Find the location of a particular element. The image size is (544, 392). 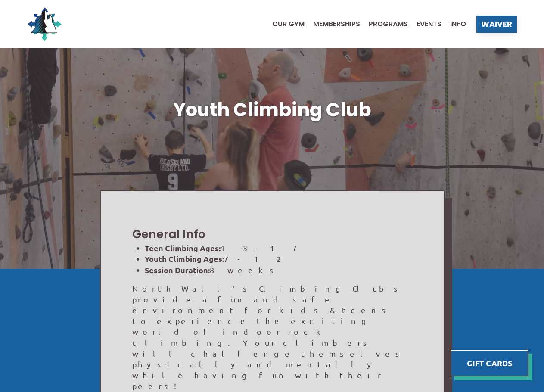

h1: Youth Climbing Club is located at coordinates (272, 110).